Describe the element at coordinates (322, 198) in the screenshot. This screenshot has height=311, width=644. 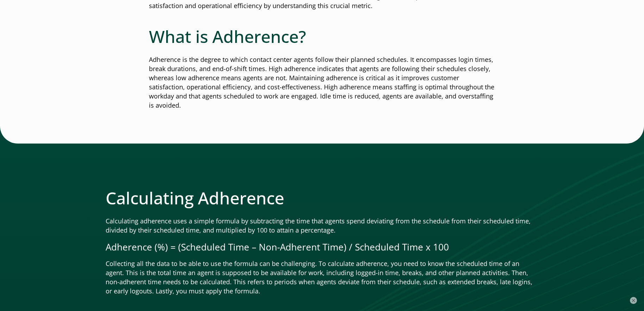
I see `h2: Calculating Adherence` at that location.